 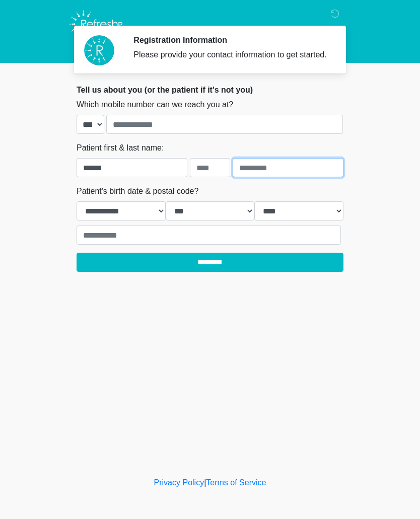 What do you see at coordinates (97, 24) in the screenshot?
I see `img: Refresh RX Logo` at bounding box center [97, 24].